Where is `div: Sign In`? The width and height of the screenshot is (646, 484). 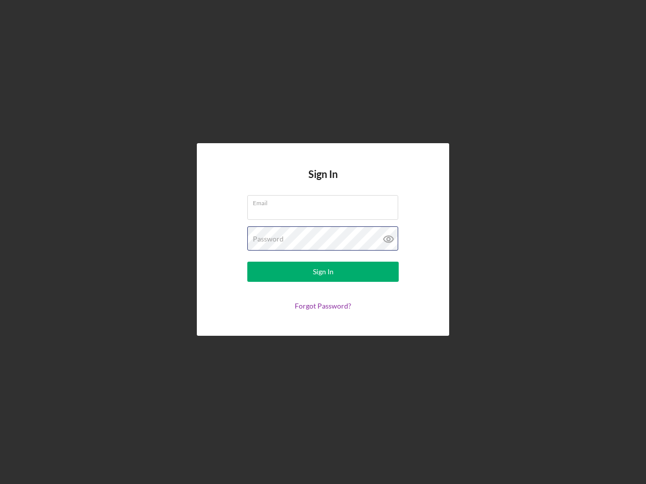 div: Sign In is located at coordinates (323, 272).